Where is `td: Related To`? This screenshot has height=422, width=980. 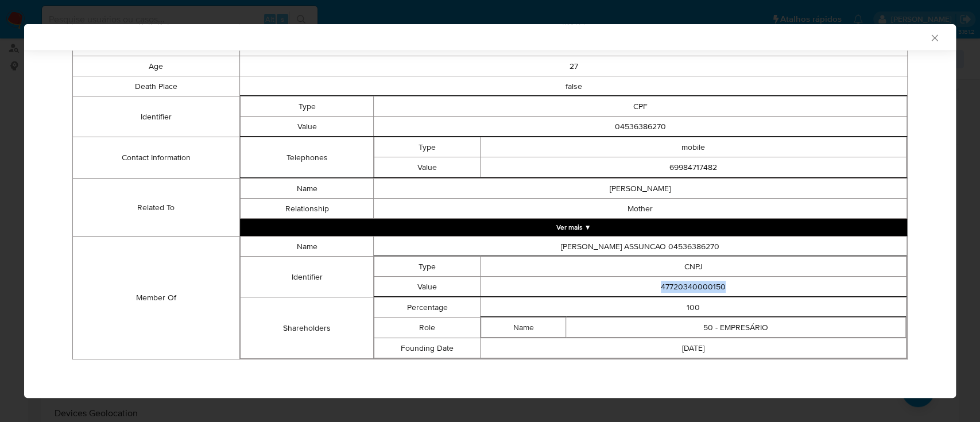 td: Related To is located at coordinates (156, 207).